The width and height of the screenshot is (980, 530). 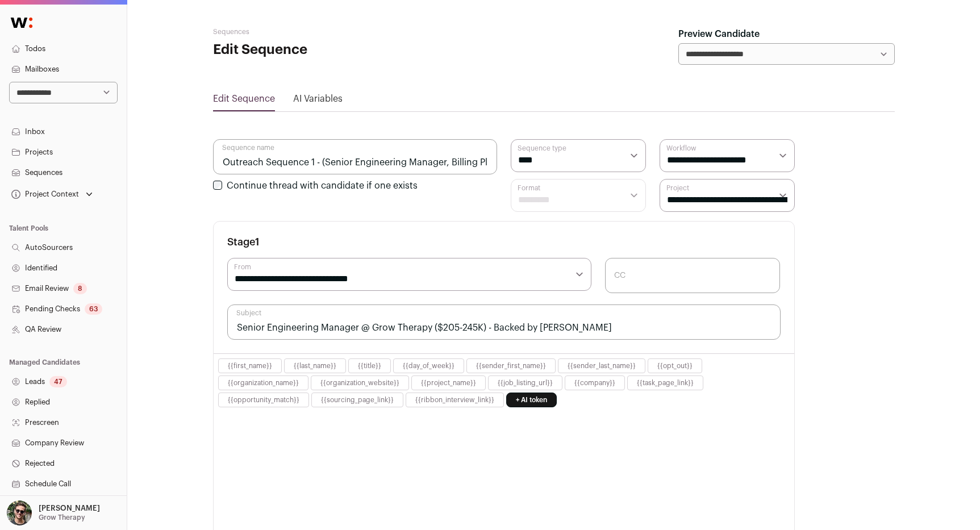 I want to click on input: CC, so click(x=693, y=276).